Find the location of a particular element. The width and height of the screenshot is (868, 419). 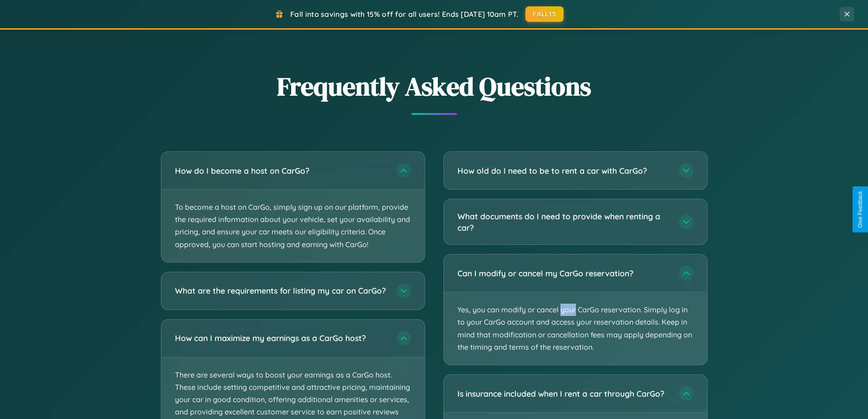

h3: Is insurance included when I rent a car through CarGo? is located at coordinates (564, 393).